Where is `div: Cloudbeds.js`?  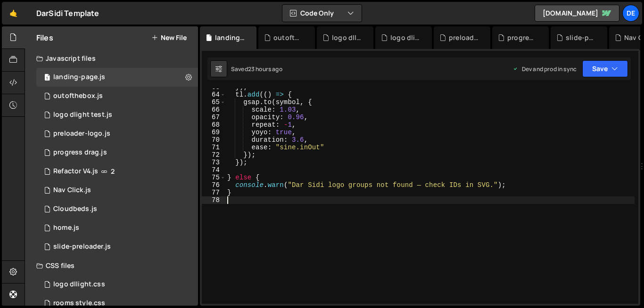 div: Cloudbeds.js is located at coordinates (75, 209).